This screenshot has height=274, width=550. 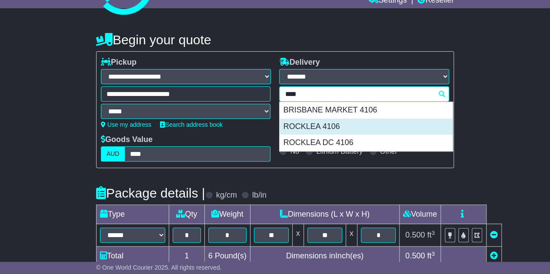 I want to click on label: lb/in, so click(x=259, y=196).